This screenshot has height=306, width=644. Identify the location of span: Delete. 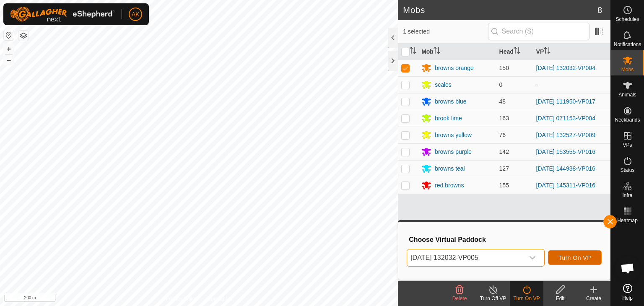
(460, 298).